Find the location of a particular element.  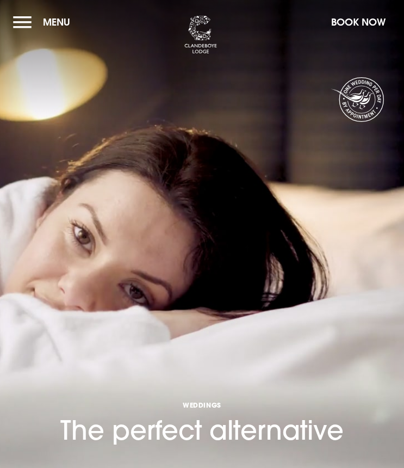

span: Weddings is located at coordinates (202, 405).